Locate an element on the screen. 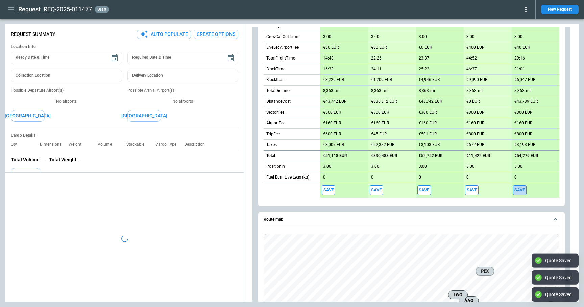 Image resolution: width=584 pixels, height=307 pixels. p: BlockCost is located at coordinates (275, 80).